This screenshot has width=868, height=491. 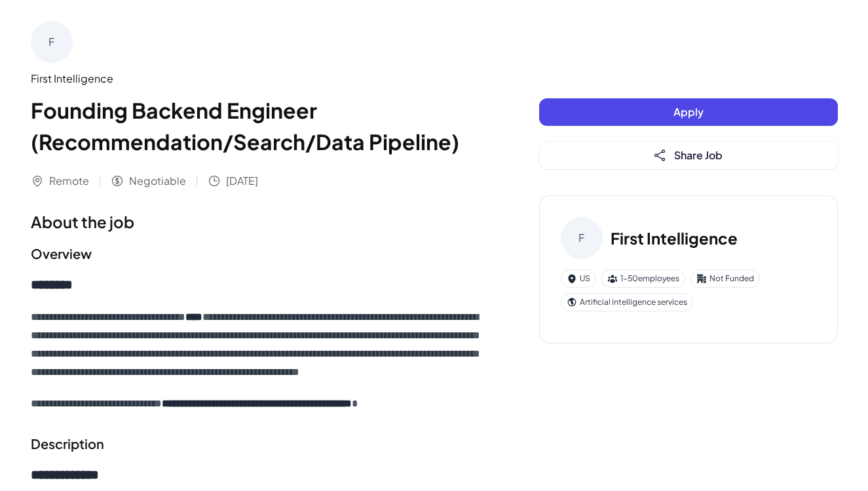 What do you see at coordinates (644, 279) in the screenshot?
I see `div: 1-50 employees` at bounding box center [644, 279].